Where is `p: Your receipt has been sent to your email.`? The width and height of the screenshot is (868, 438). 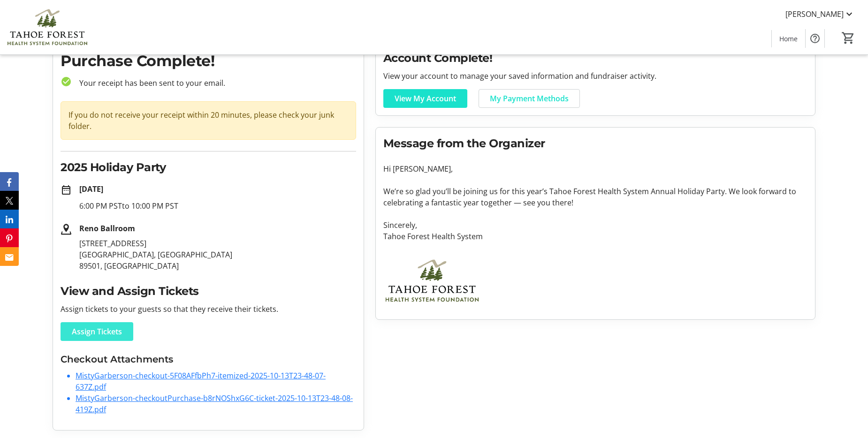 p: Your receipt has been sent to your email. is located at coordinates (214, 83).